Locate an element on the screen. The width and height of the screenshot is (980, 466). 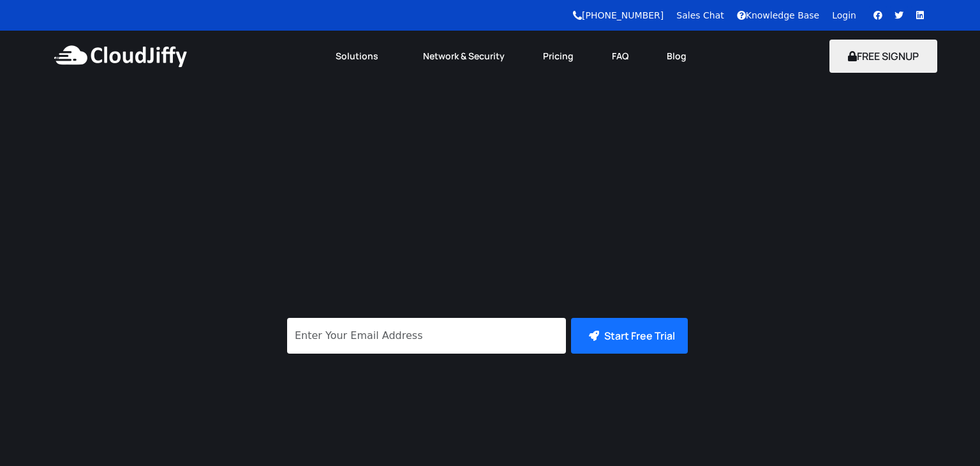
div: Solutions is located at coordinates (360, 56).